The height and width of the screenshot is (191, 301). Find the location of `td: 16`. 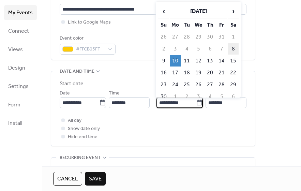

td: 16 is located at coordinates (164, 73).